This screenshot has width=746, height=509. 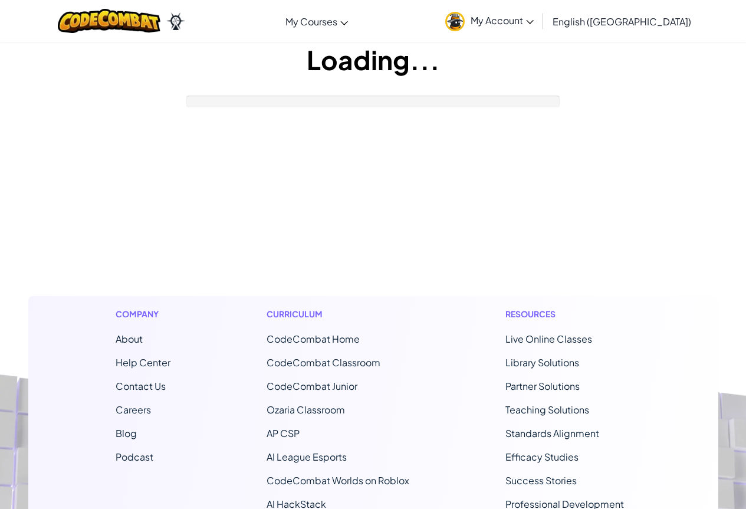 I want to click on a: CodeCombat Worlds on Roblox, so click(x=338, y=480).